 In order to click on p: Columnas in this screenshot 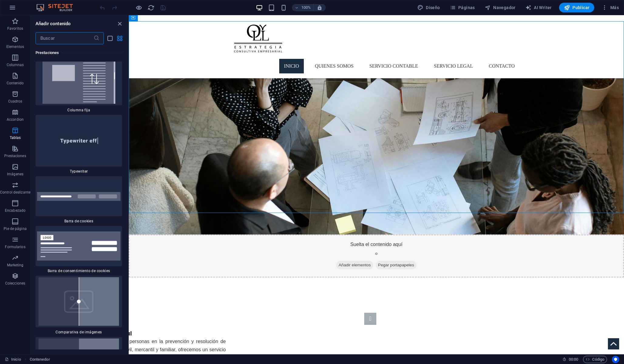, I will do `click(15, 65)`.